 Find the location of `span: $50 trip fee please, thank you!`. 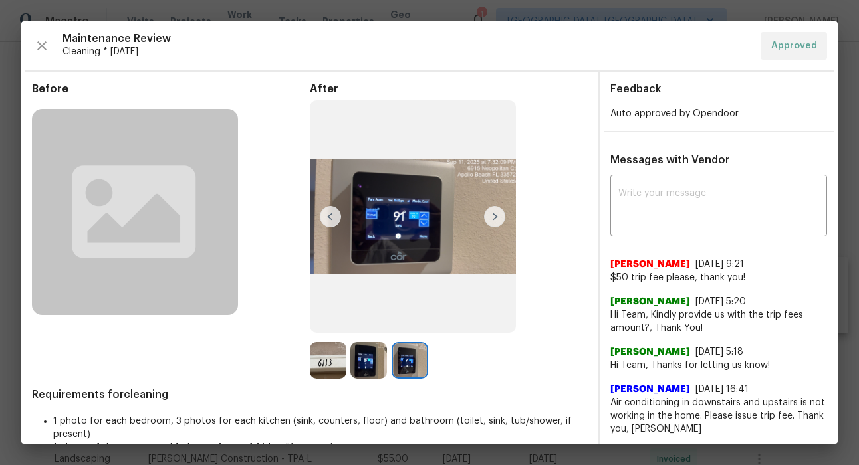

span: $50 trip fee please, thank you! is located at coordinates (718, 278).